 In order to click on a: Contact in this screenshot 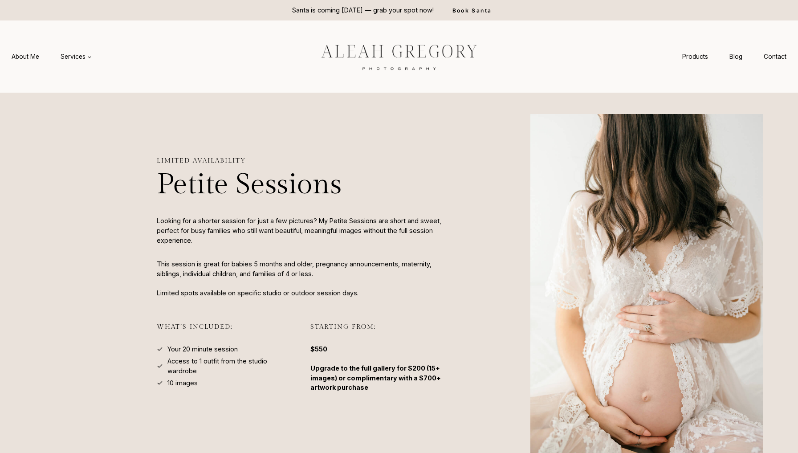, I will do `click(774, 57)`.